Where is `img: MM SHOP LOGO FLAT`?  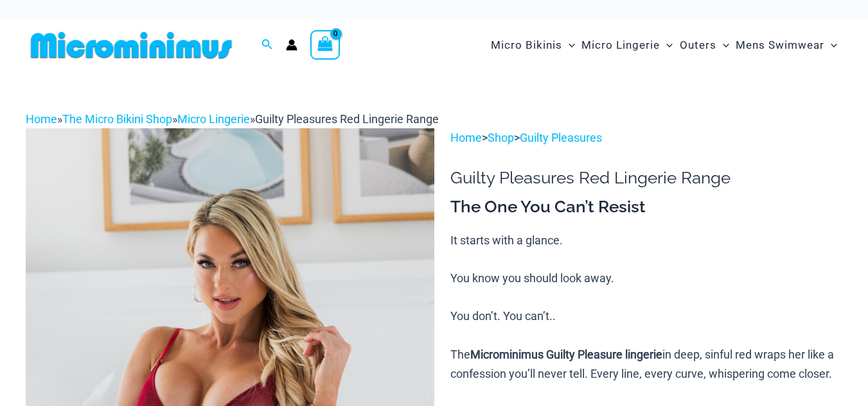 img: MM SHOP LOGO FLAT is located at coordinates (131, 45).